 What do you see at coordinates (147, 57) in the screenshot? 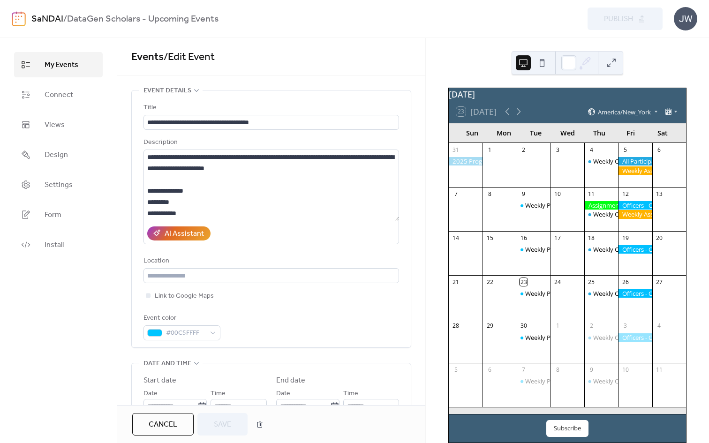
I see `a: Events` at bounding box center [147, 57].